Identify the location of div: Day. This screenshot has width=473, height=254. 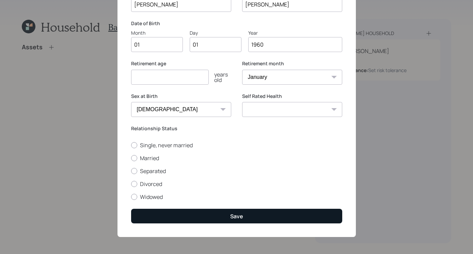
(215, 33).